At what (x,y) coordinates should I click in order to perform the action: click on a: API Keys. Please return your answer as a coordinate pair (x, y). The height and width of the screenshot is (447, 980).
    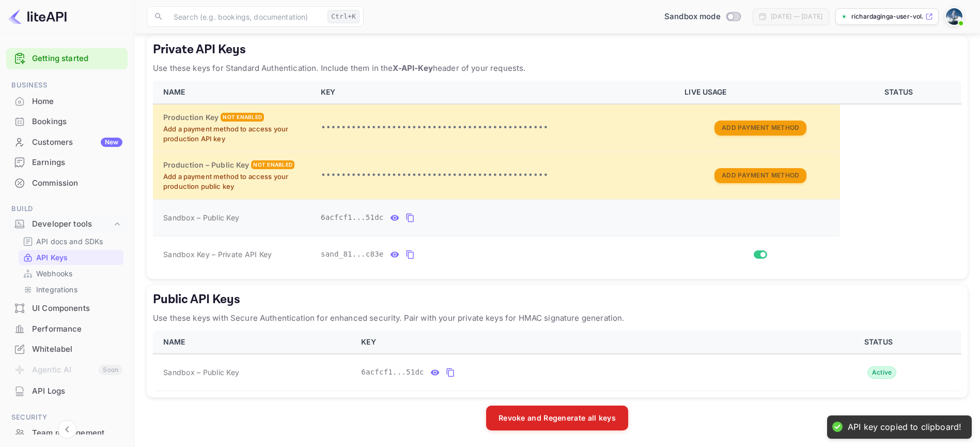
    Looking at the image, I should click on (71, 257).